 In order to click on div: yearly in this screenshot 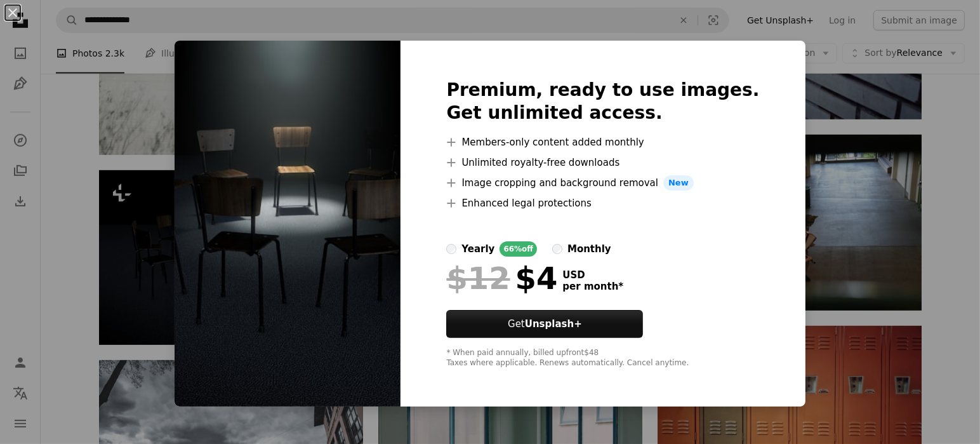, I will do `click(478, 249)`.